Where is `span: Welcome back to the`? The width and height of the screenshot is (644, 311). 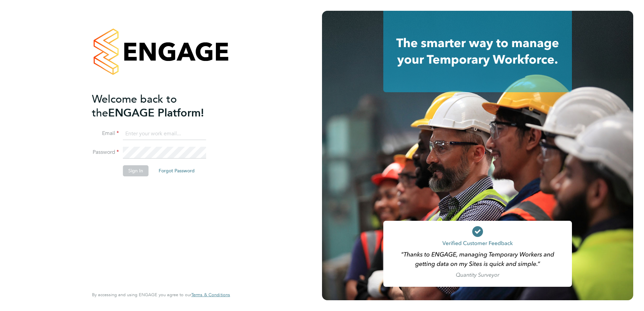 span: Welcome back to the is located at coordinates (135, 106).